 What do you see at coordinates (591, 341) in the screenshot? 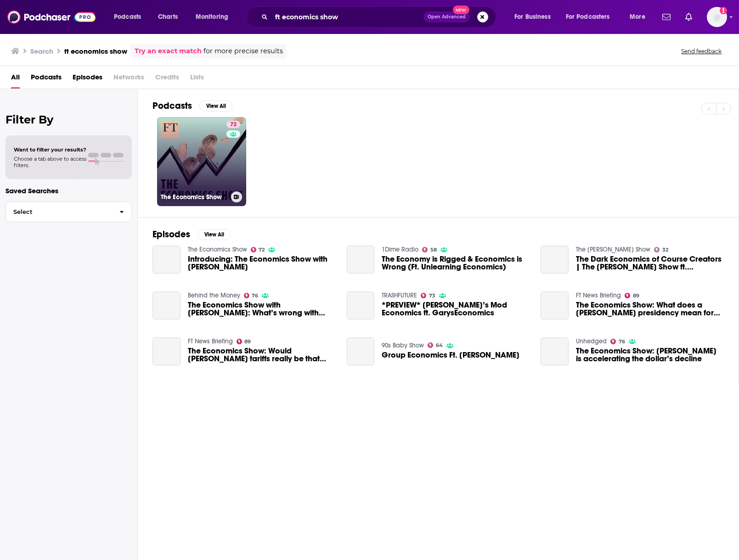
I see `a: Unhedged` at bounding box center [591, 341].